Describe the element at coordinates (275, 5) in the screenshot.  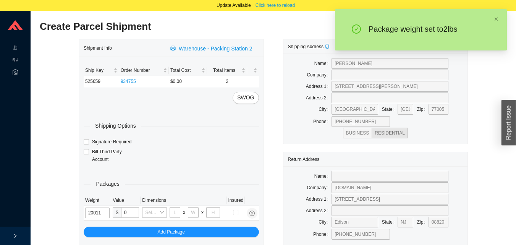
I see `span: Click here to reload` at that location.